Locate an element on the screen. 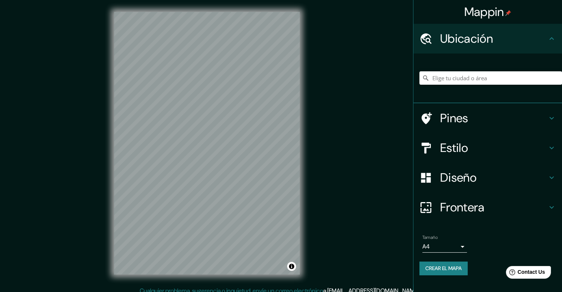 This screenshot has height=292, width=562. button: Crear el mapa is located at coordinates (444, 268).